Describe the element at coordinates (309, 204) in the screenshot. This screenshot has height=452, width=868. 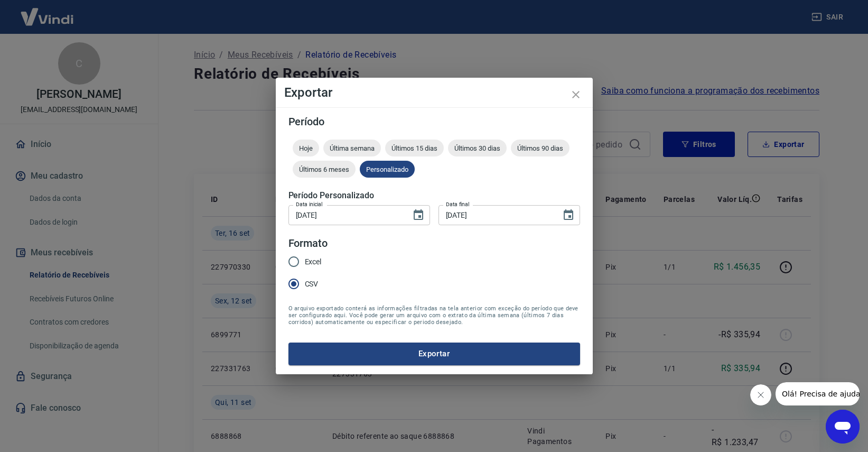
I see `label: Data inicial` at that location.